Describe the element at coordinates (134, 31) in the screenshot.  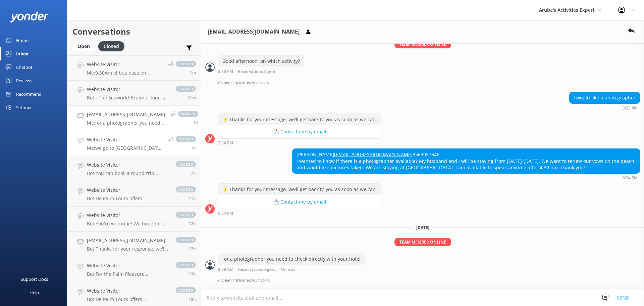
I see `h2: Conversations` at that location.